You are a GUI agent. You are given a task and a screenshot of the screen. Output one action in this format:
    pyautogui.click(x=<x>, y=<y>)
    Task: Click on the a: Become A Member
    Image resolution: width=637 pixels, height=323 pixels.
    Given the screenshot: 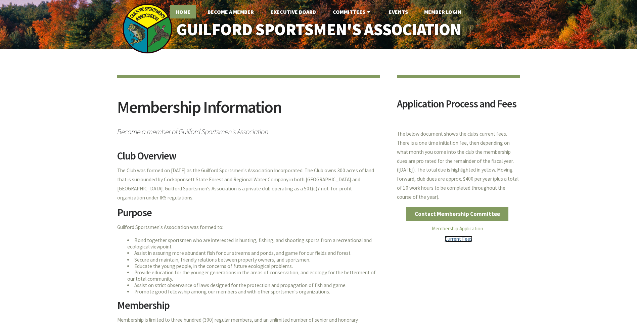 What is the action you would take?
    pyautogui.click(x=231, y=12)
    